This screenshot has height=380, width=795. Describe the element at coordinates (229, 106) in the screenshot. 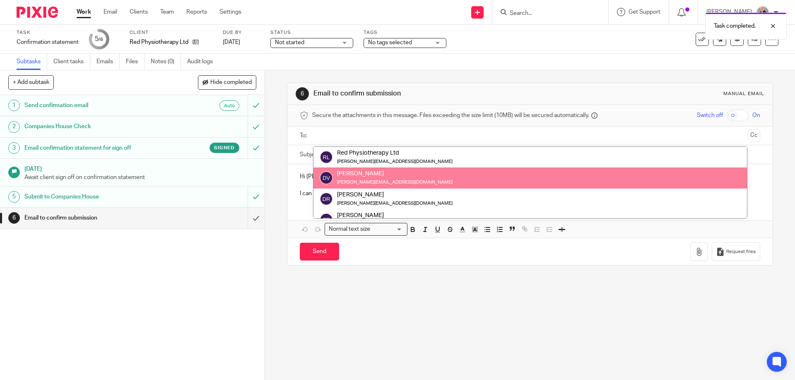

I see `div: Auto` at that location.